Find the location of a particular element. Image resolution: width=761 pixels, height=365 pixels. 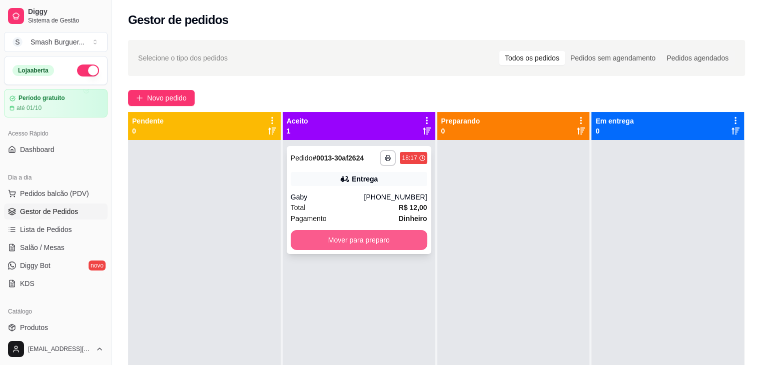

p: 1 is located at coordinates (297, 131).